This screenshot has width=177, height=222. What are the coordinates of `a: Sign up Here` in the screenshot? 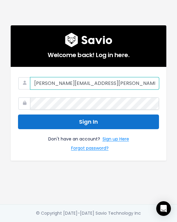 It's located at (116, 140).